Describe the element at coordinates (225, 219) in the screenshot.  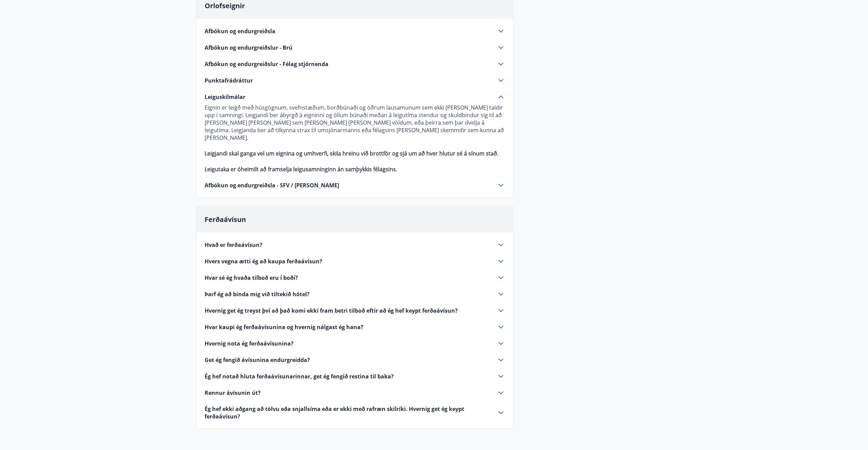
I see `span: Ferðaávísun` at that location.